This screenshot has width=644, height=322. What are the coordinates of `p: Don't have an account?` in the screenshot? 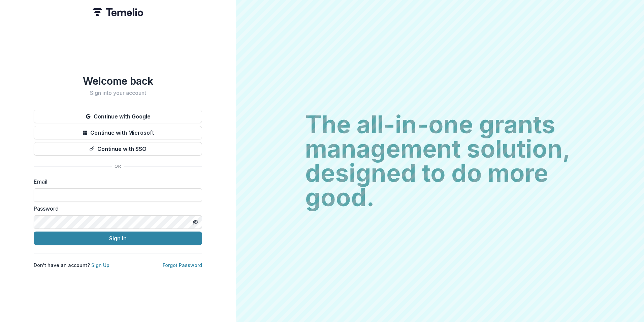 It's located at (72, 264).